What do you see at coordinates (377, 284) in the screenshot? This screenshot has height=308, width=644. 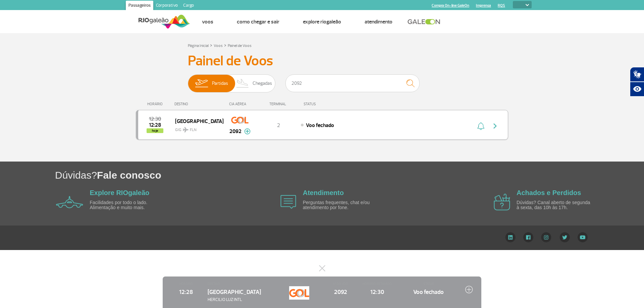 I see `span: HORÁRIO ESTIMADO` at bounding box center [377, 284].